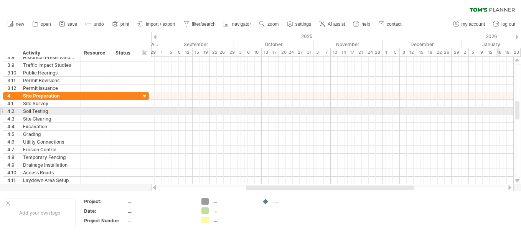 The width and height of the screenshot is (521, 235). I want to click on div: Traffic Impact Studies, so click(50, 65).